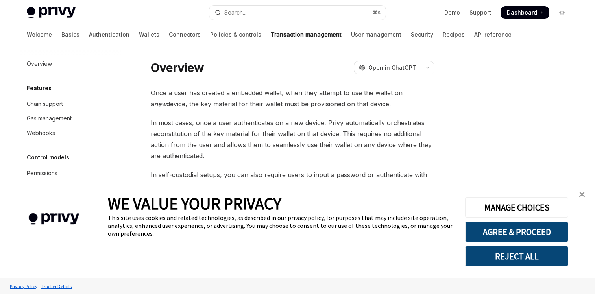 Image resolution: width=595 pixels, height=294 pixels. Describe the element at coordinates (184, 35) in the screenshot. I see `a: Connectors` at that location.